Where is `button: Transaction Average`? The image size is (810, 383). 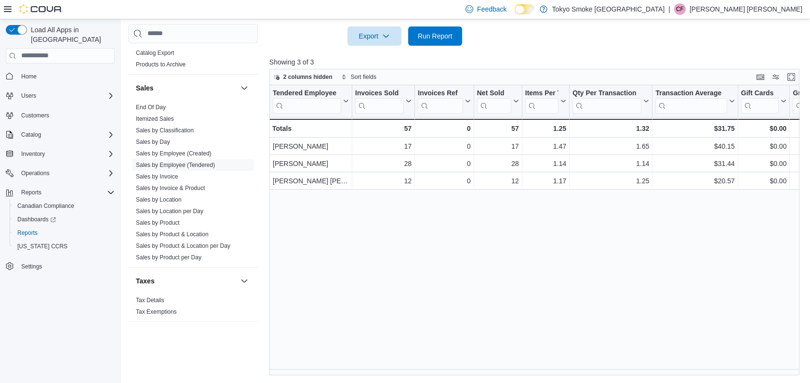 button: Transaction Average is located at coordinates (695, 101).